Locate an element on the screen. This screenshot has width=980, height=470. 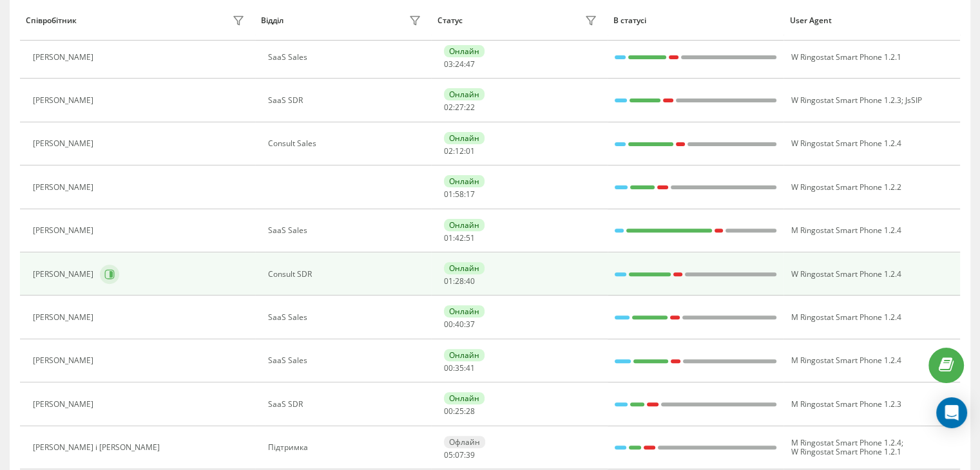
span: 12 is located at coordinates (459, 151).